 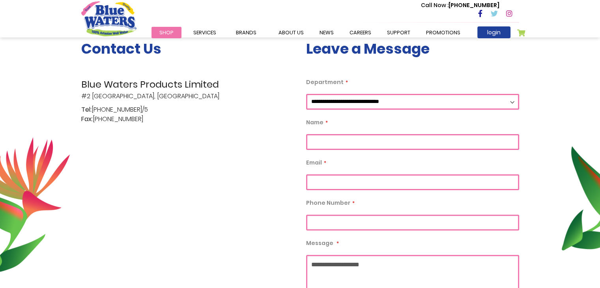 I want to click on a: about us, so click(x=291, y=32).